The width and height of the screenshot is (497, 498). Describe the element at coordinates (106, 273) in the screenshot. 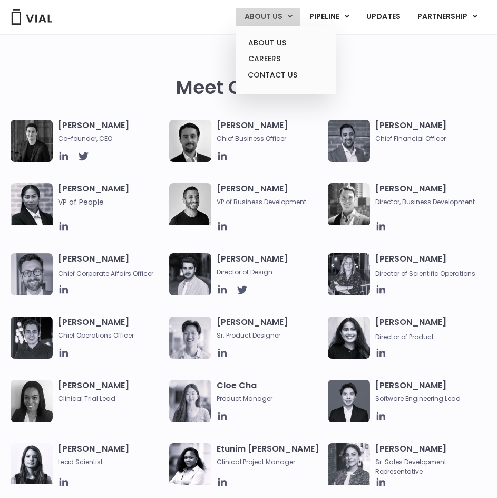

I see `span: Chief Corporate Affairs Officer` at that location.